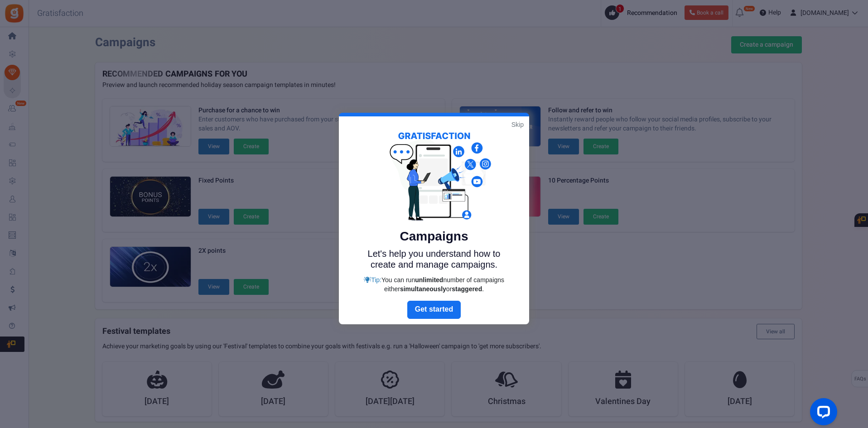  Describe the element at coordinates (434, 236) in the screenshot. I see `h5: Campaigns` at that location.